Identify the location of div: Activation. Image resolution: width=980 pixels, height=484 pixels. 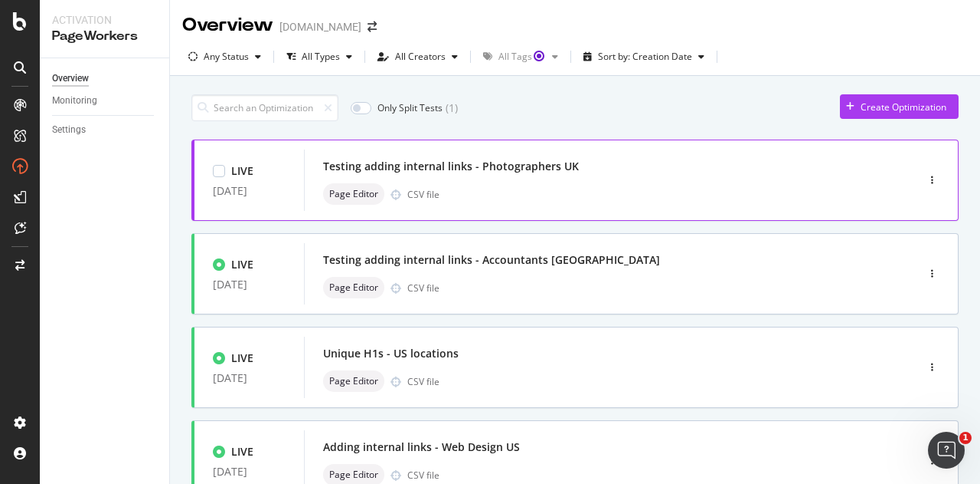
(104, 20).